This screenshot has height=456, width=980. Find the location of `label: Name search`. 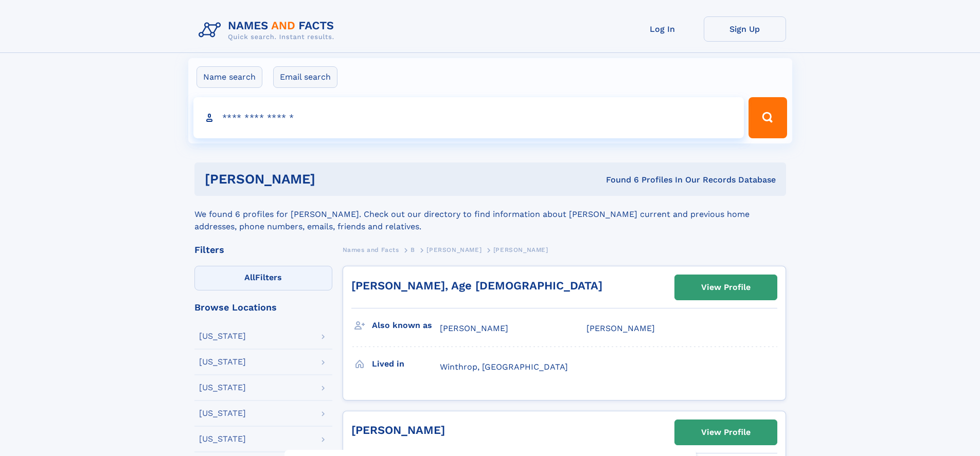

label: Name search is located at coordinates (230, 77).